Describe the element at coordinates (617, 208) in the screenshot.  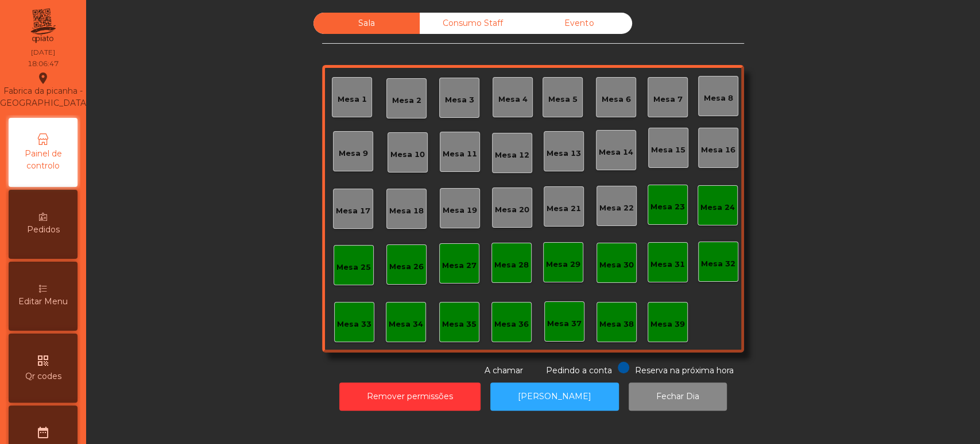
I see `div: Mesa 22` at that location.